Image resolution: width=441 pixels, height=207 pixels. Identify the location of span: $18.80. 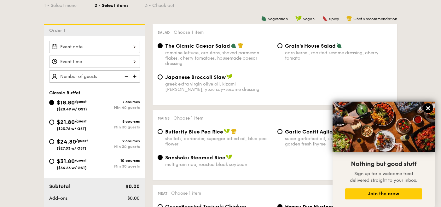
(66, 103).